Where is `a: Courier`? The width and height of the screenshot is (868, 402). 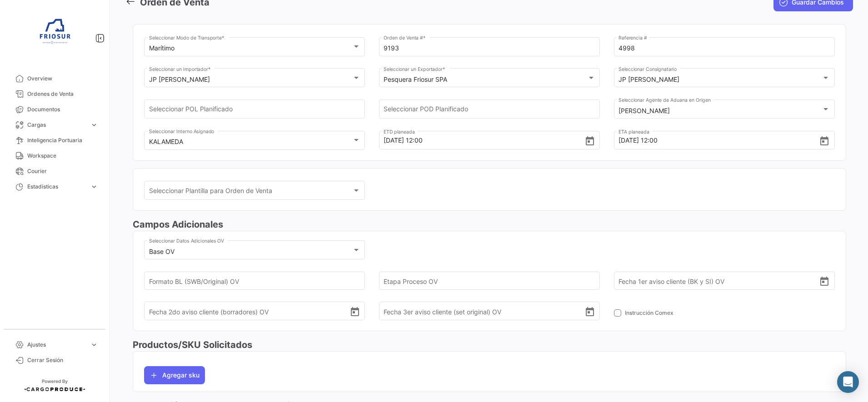 a: Courier is located at coordinates (54, 171).